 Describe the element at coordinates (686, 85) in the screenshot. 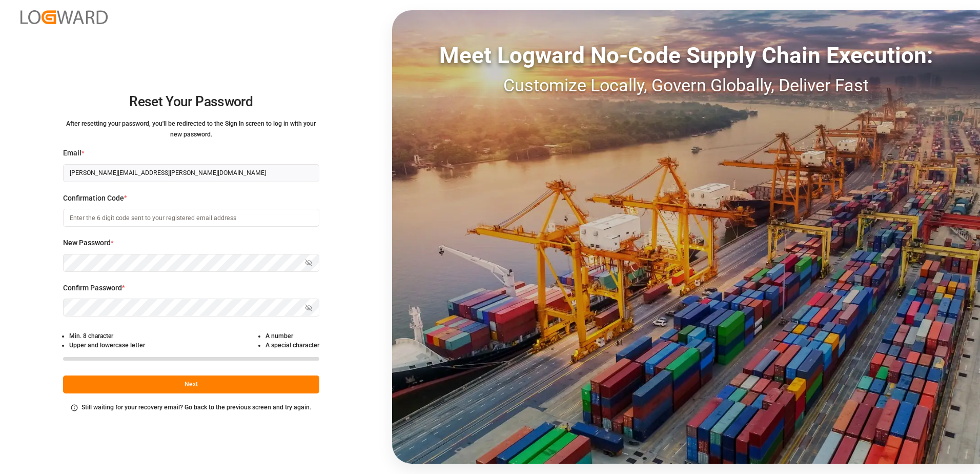

I see `div: Customize Locally, Govern Globally, Deliver Fast` at that location.